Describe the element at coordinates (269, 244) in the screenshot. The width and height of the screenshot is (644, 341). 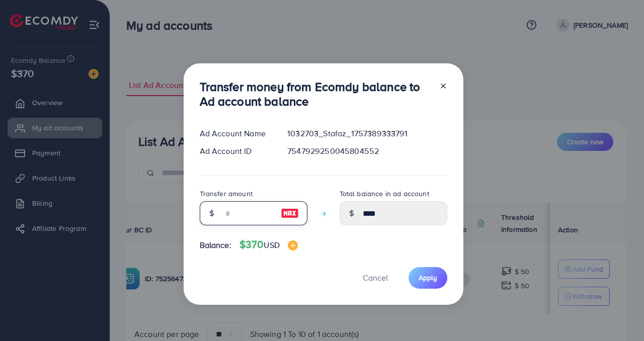
I see `h4: $370` at that location.